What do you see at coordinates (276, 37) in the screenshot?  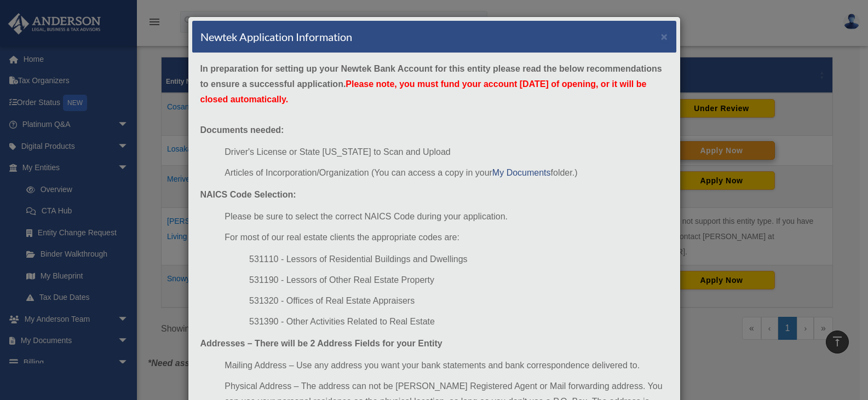 I see `h4: Newtek Application Information` at bounding box center [276, 37].